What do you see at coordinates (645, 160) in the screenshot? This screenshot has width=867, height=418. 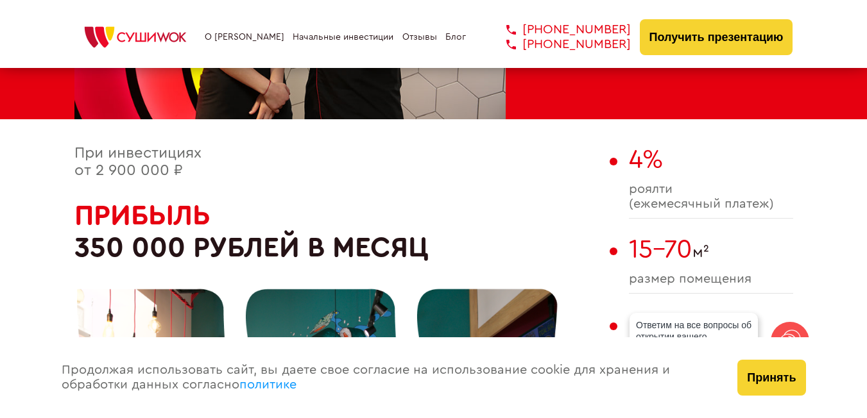 I see `span: 4%` at bounding box center [645, 160].